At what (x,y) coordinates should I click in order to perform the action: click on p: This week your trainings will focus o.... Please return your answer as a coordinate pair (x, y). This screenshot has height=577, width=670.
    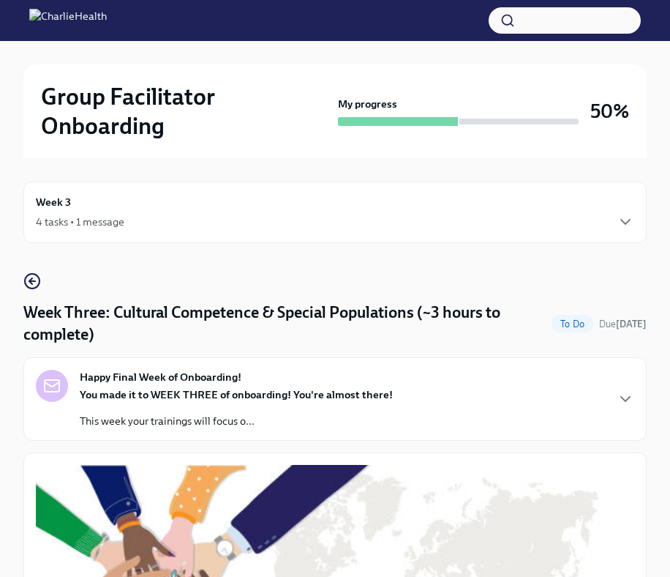
    Looking at the image, I should click on (236, 421).